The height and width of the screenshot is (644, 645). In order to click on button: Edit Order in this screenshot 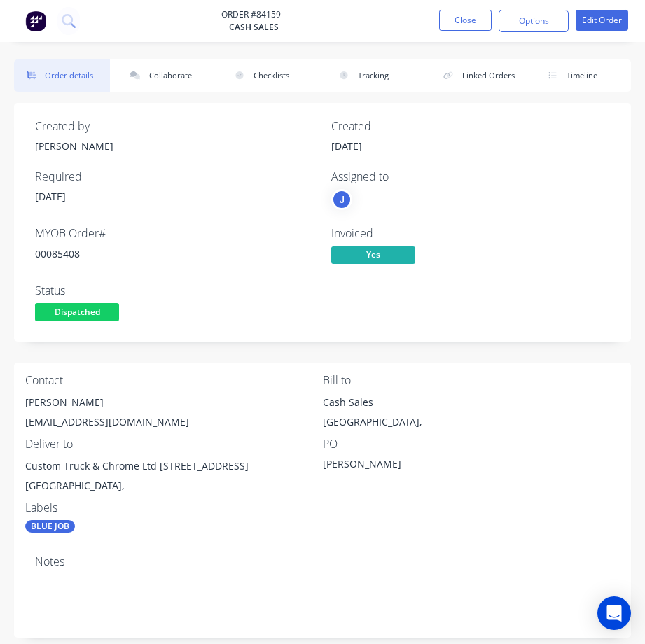, I will do `click(602, 20)`.